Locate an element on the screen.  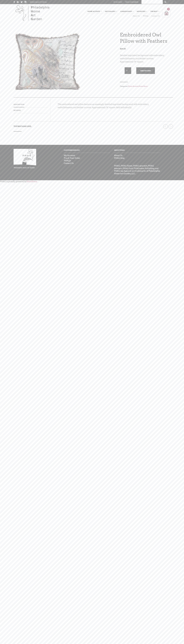
bdi: 64.50 is located at coordinates (123, 49).